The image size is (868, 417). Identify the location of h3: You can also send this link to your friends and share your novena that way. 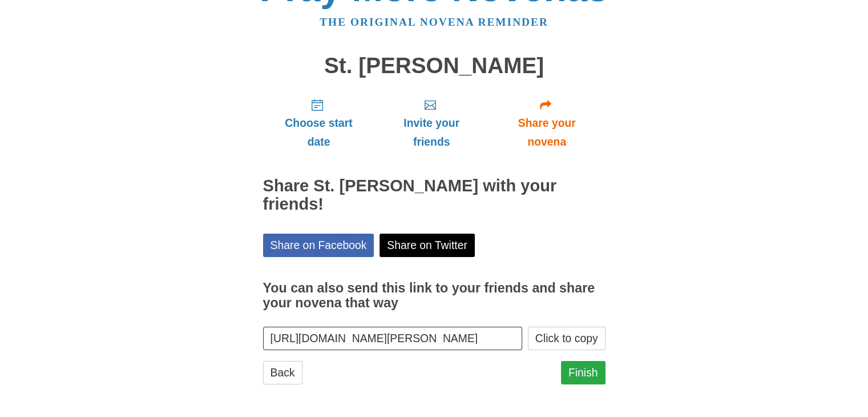
(434, 296).